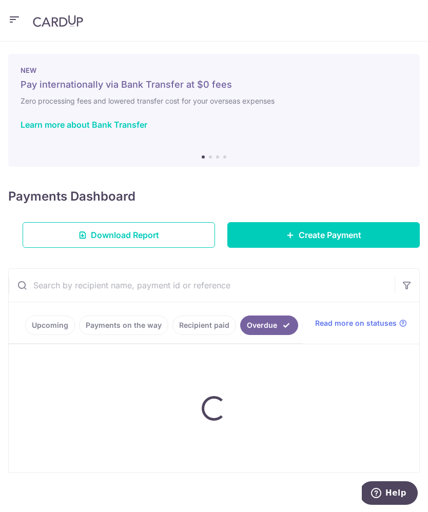 This screenshot has width=428, height=512. I want to click on span: Download Report, so click(125, 235).